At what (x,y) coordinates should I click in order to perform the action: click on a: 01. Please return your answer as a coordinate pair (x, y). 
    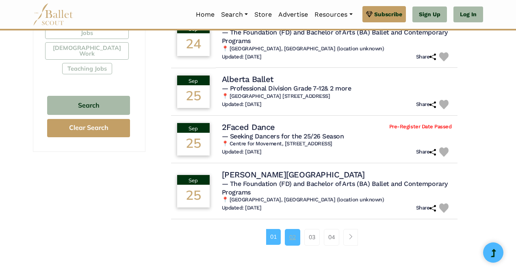
    Looking at the image, I should click on (273, 237).